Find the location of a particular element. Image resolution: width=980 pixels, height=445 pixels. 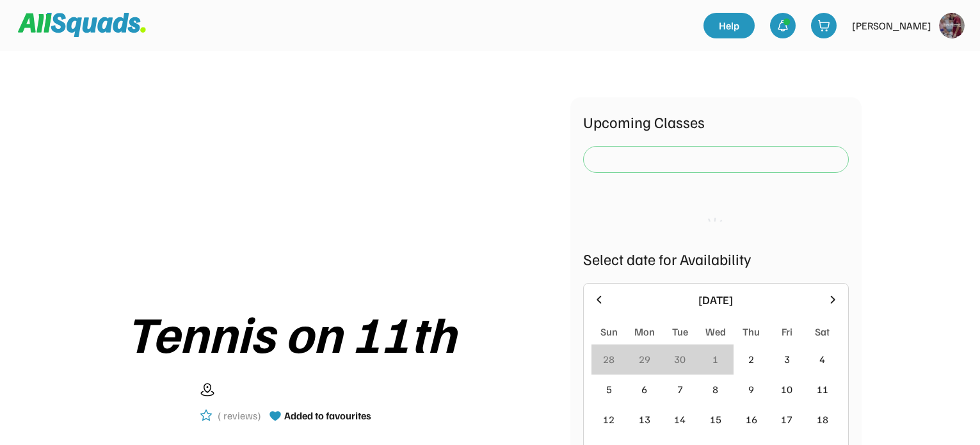

div: 8 is located at coordinates (715, 389).